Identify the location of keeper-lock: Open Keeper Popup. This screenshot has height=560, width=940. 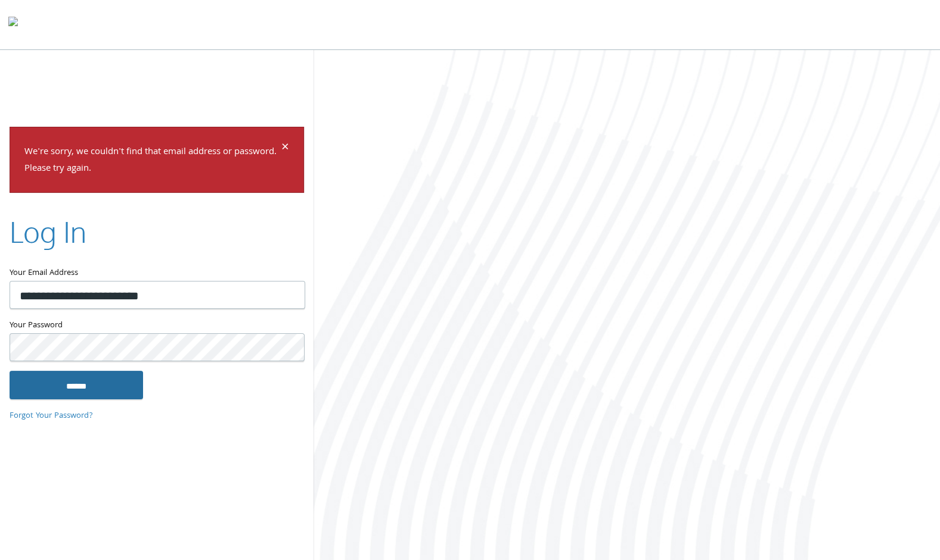
(288, 295).